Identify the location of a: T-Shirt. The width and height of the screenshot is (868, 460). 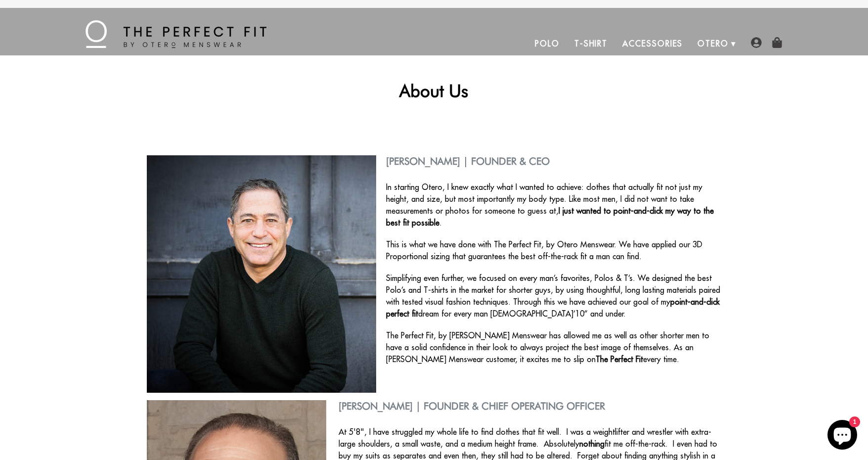
(591, 44).